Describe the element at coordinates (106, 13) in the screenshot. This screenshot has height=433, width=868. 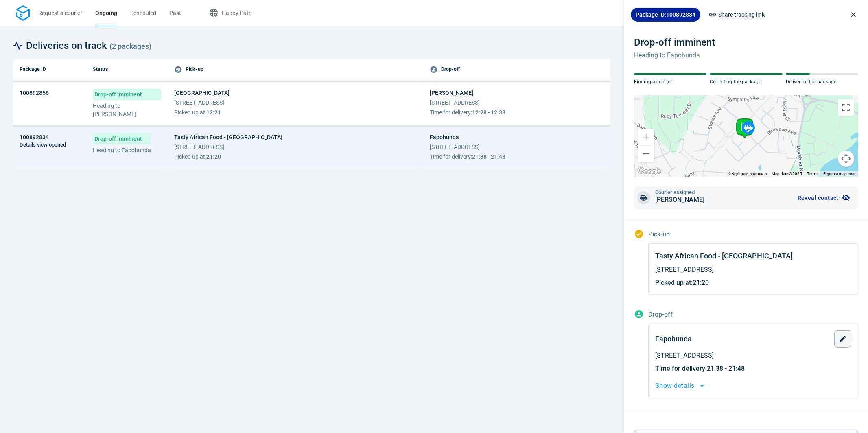
I see `span: Ongoing` at that location.